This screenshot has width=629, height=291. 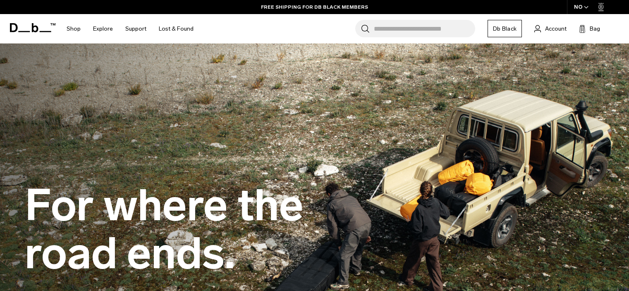 What do you see at coordinates (136, 29) in the screenshot?
I see `a: Support` at bounding box center [136, 29].